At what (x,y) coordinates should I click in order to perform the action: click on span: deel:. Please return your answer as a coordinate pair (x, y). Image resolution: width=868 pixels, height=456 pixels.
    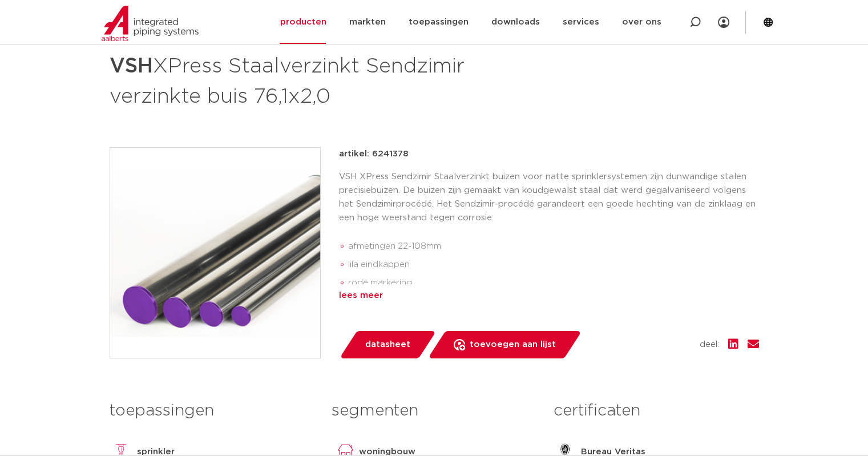
    Looking at the image, I should click on (710, 345).